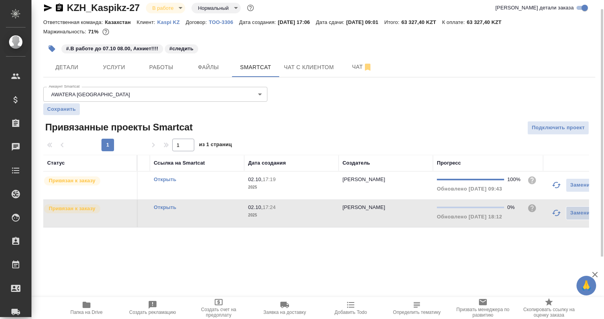  What do you see at coordinates (171, 22) in the screenshot?
I see `p: Kaspi KZ` at bounding box center [171, 22].